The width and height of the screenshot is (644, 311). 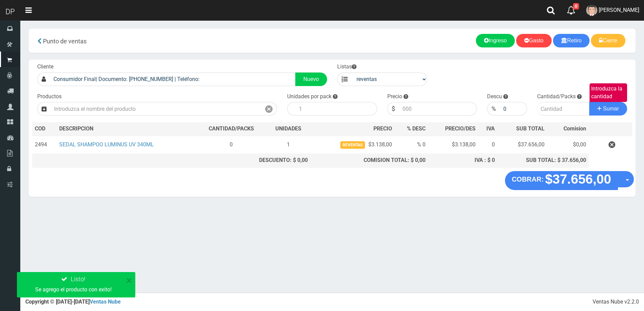 I want to click on input: Introduzca el nombre del producto, so click(x=156, y=109).